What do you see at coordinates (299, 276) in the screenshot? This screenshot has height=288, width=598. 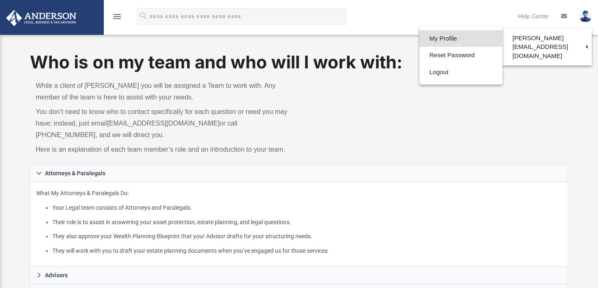 I see `a: Advisors` at bounding box center [299, 276].